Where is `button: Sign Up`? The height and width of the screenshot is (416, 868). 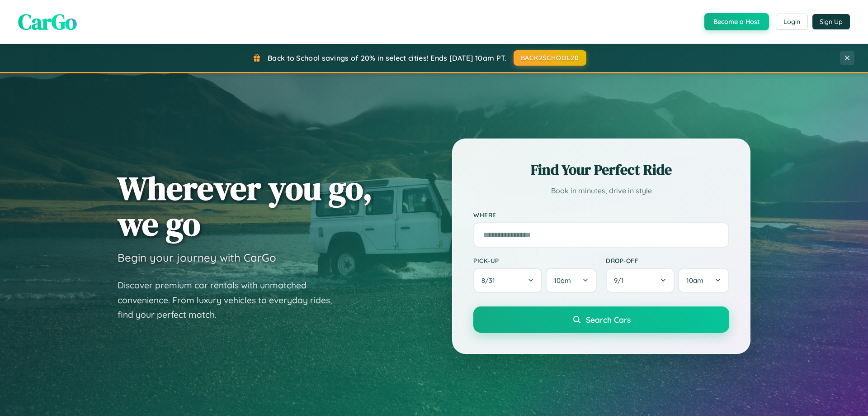
button: Sign Up is located at coordinates (831, 22).